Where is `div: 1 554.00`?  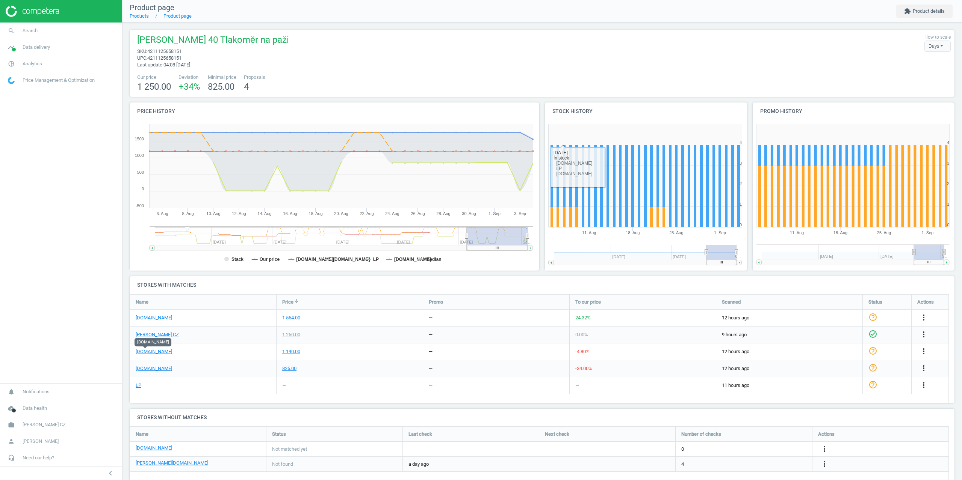
div: 1 554.00 is located at coordinates (291, 318).